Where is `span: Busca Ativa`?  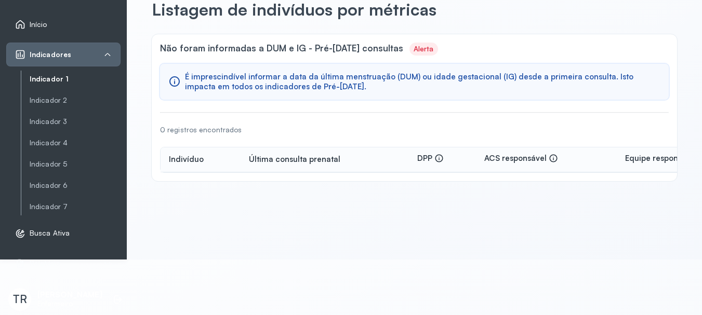
span: Busca Ativa is located at coordinates (49, 233).